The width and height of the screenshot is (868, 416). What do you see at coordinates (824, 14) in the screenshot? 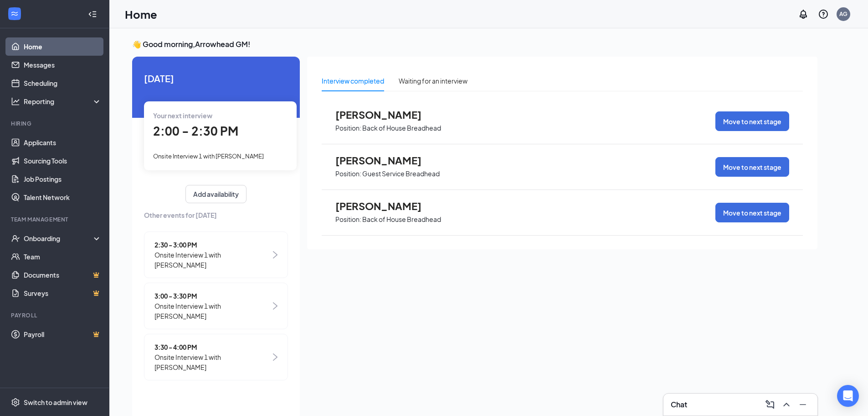
I see `svg: QuestionInfo` at bounding box center [824, 14].